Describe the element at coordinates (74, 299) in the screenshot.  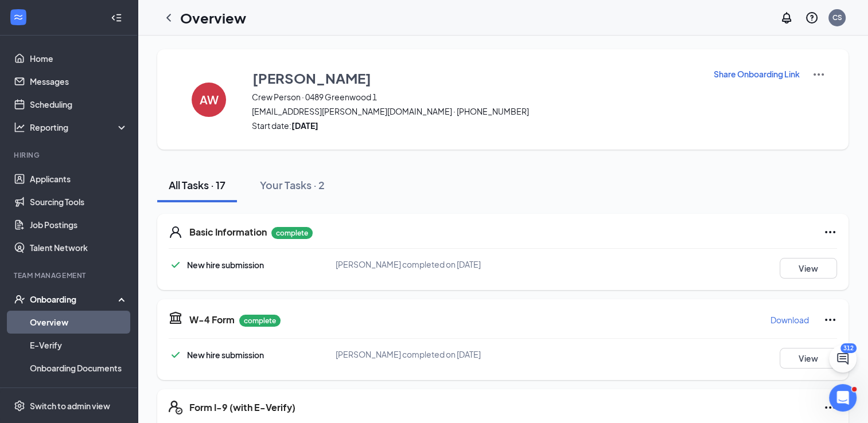
I see `div: Onboarding` at that location.